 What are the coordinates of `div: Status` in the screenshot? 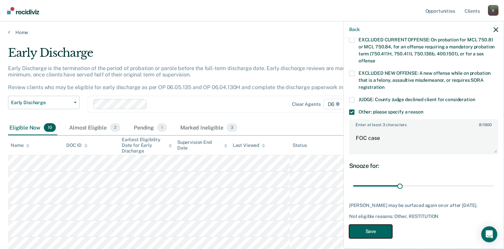 It's located at (299, 145).